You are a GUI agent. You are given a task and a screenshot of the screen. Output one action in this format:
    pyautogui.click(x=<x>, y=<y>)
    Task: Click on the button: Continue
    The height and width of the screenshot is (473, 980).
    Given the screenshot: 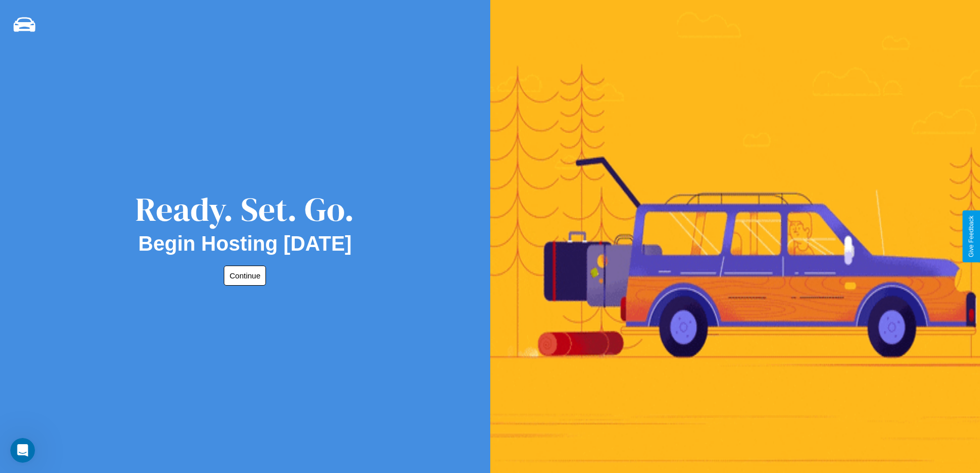 What is the action you would take?
    pyautogui.click(x=245, y=275)
    